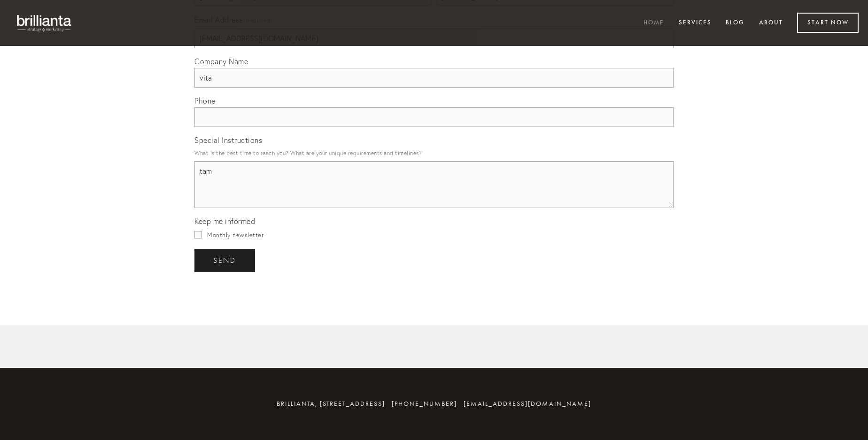 The width and height of the screenshot is (868, 440). Describe the element at coordinates (221, 62) in the screenshot. I see `span: Company Name` at that location.